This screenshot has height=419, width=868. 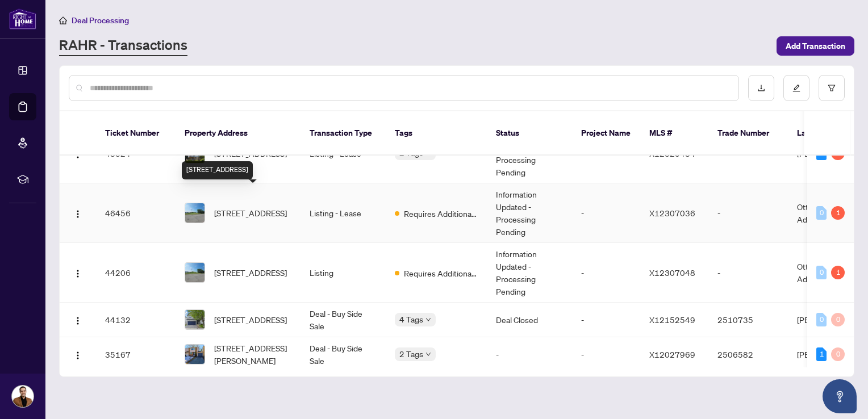 I want to click on span: X12152549, so click(x=672, y=320).